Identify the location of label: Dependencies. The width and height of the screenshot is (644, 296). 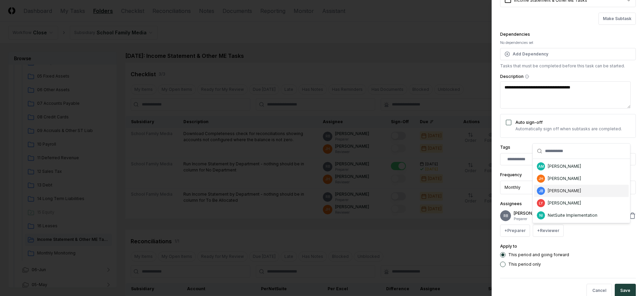
(515, 34).